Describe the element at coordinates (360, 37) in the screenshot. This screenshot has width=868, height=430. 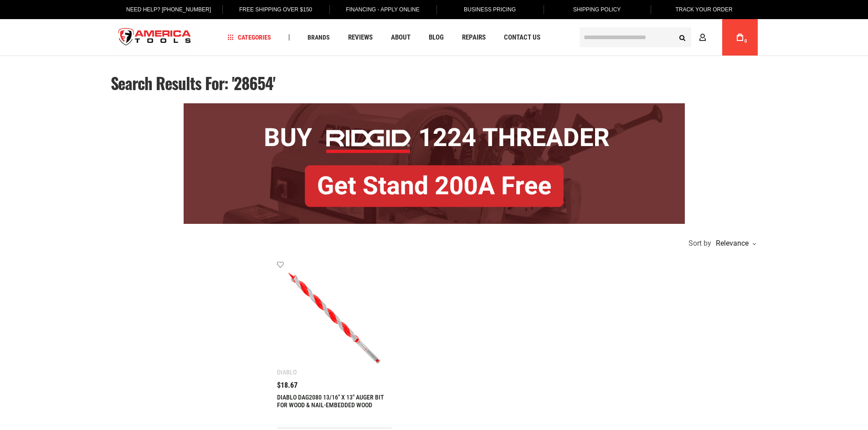
I see `span: Reviews` at that location.